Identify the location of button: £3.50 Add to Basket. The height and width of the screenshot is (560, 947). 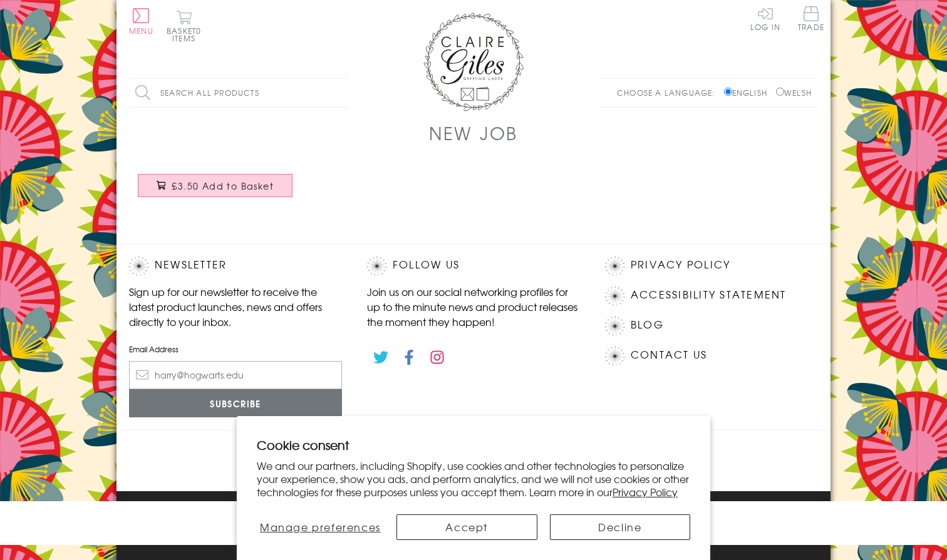
(215, 185).